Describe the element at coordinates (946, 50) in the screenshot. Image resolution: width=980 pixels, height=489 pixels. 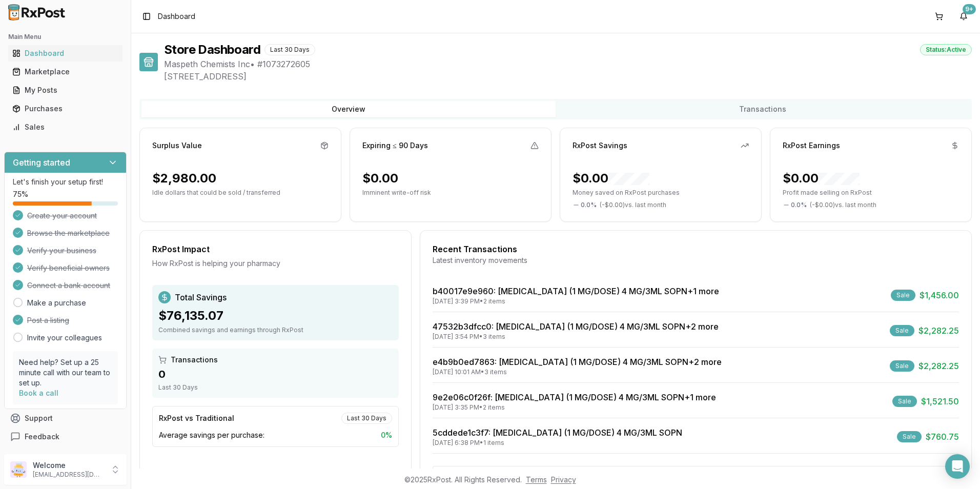
I see `div: Status: Active` at that location.